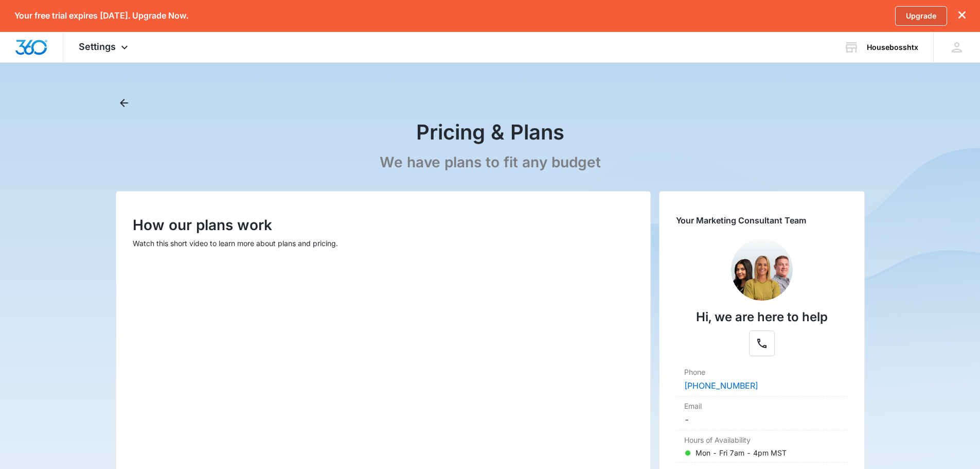 The height and width of the screenshot is (469, 980). Describe the element at coordinates (383, 243) in the screenshot. I see `p: Watch this short video to learn more about plans and pricing.` at that location.